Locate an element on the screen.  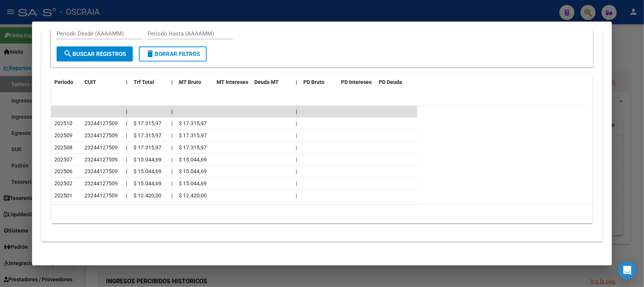
span: PD Bruto is located at coordinates (314, 82).